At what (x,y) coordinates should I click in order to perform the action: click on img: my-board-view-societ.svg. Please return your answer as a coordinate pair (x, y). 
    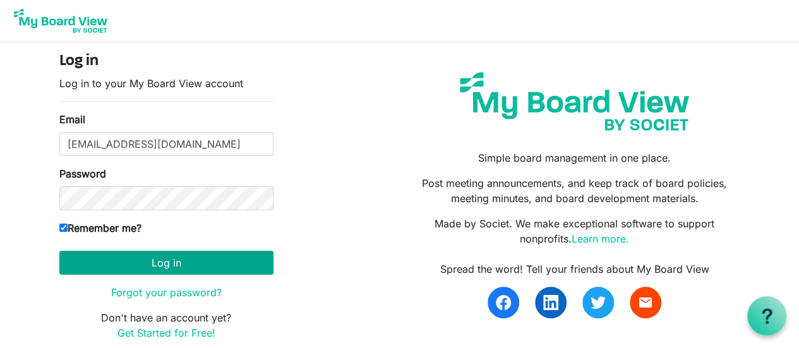
    Looking at the image, I should click on (574, 101).